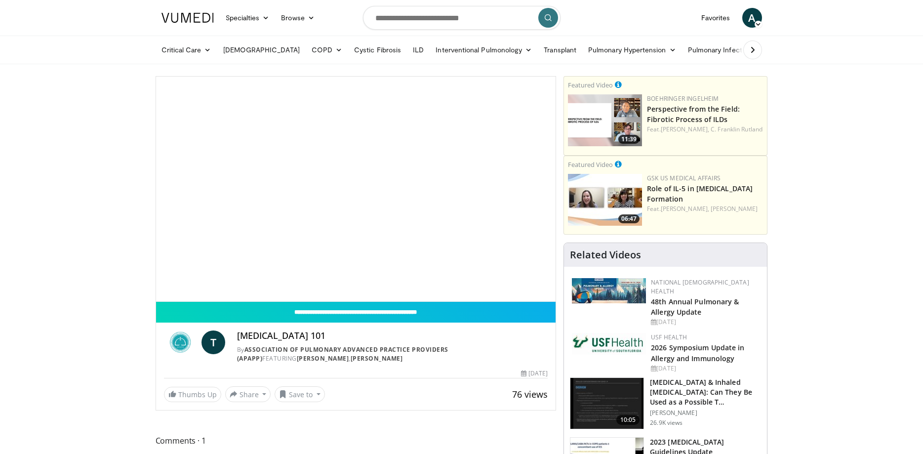 This screenshot has width=923, height=454. I want to click on a: Pulmonary Infection, so click(725, 50).